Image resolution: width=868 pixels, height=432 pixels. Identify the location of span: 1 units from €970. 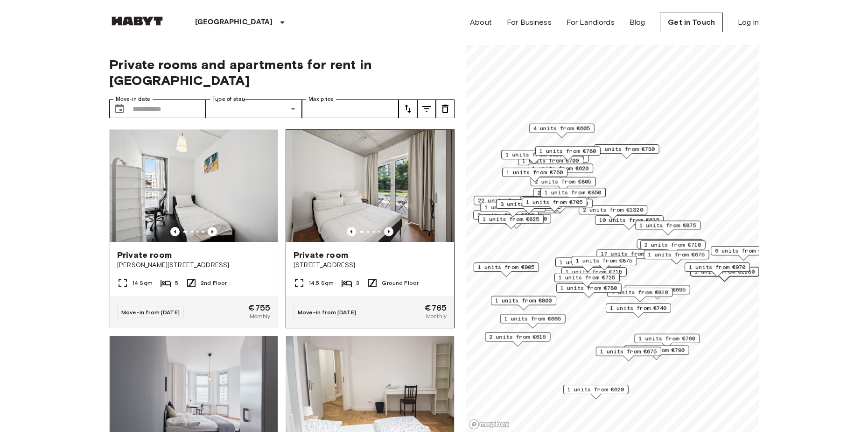
(717, 267).